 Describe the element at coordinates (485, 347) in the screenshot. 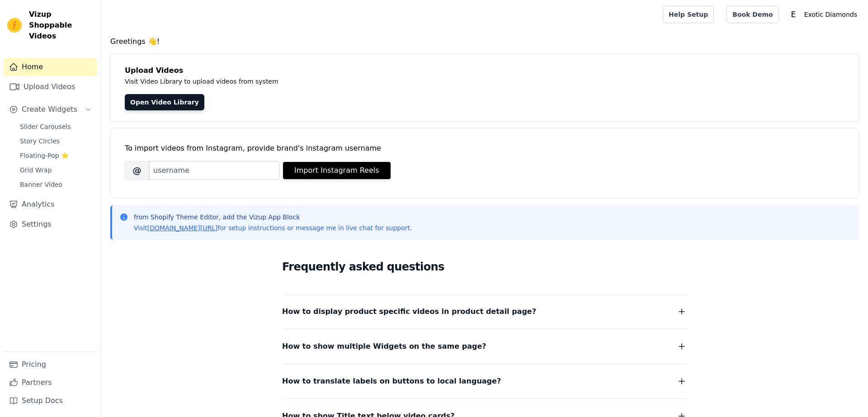

I see `button: How to show multiple Widgets on the same page?` at that location.